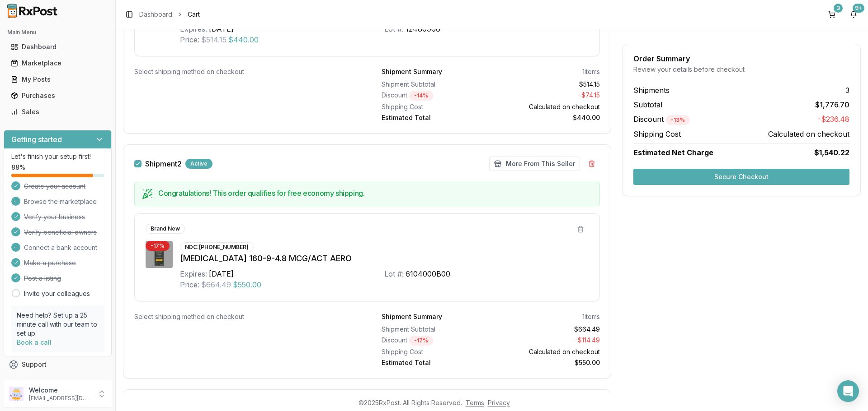  I want to click on button: Secure Checkout, so click(741, 177).